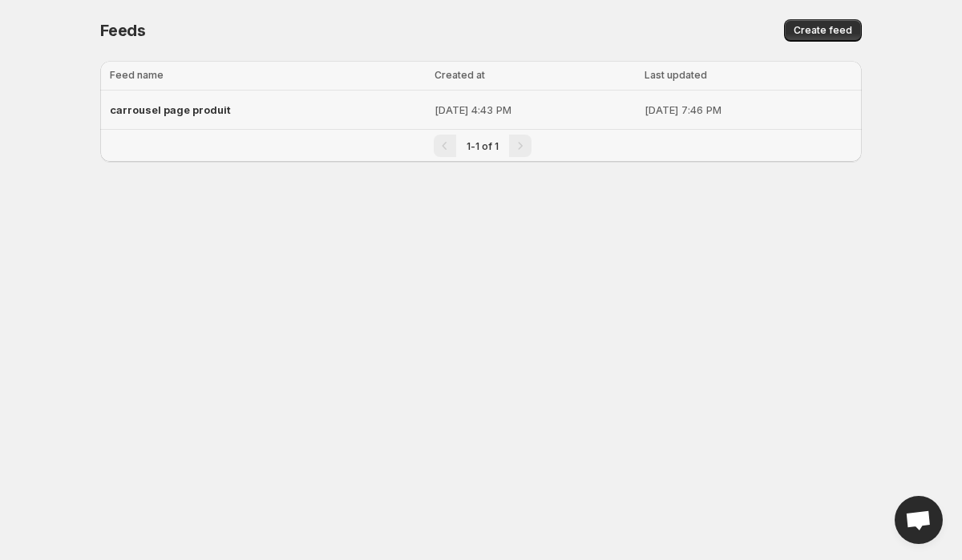 This screenshot has width=962, height=560. I want to click on span: 1-1 of 1, so click(482, 146).